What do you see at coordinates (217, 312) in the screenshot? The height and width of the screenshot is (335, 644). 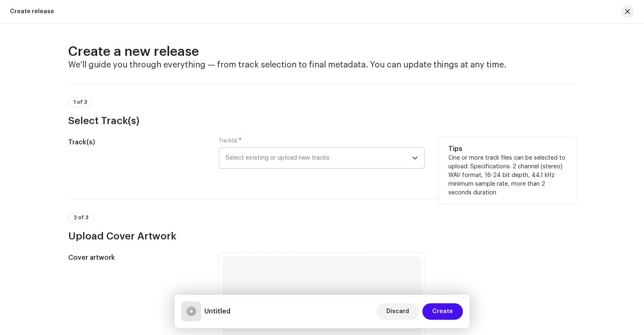 I see `h5: Untitled` at bounding box center [217, 312].